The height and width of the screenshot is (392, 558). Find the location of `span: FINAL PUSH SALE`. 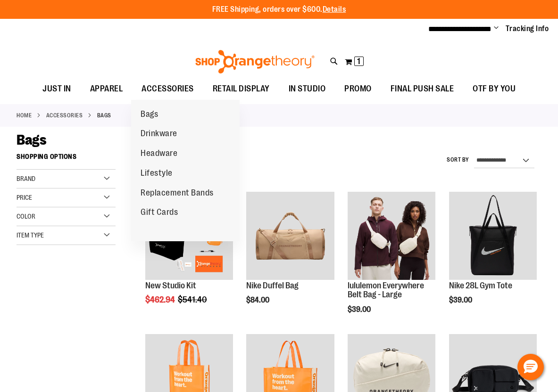

span: FINAL PUSH SALE is located at coordinates (422, 89).